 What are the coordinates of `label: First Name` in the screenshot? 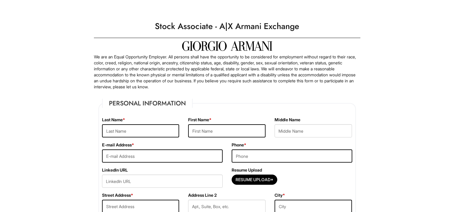 It's located at (200, 120).